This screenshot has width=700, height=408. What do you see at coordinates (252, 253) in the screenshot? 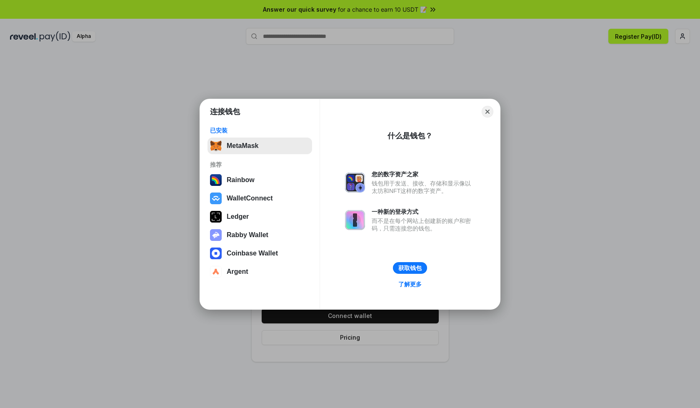
I see `div: Coinbase Wallet` at bounding box center [252, 253].